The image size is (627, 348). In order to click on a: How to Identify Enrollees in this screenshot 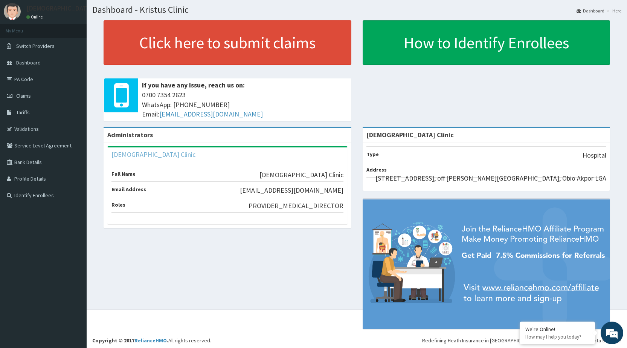, I will do `click(487, 43)`.